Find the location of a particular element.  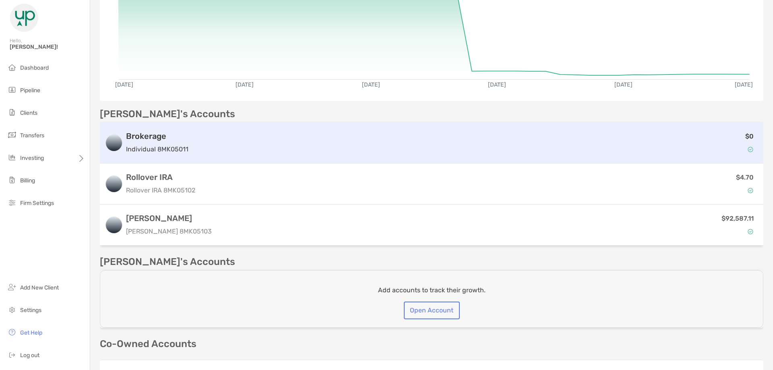

img: add_new_client icon is located at coordinates (12, 287).